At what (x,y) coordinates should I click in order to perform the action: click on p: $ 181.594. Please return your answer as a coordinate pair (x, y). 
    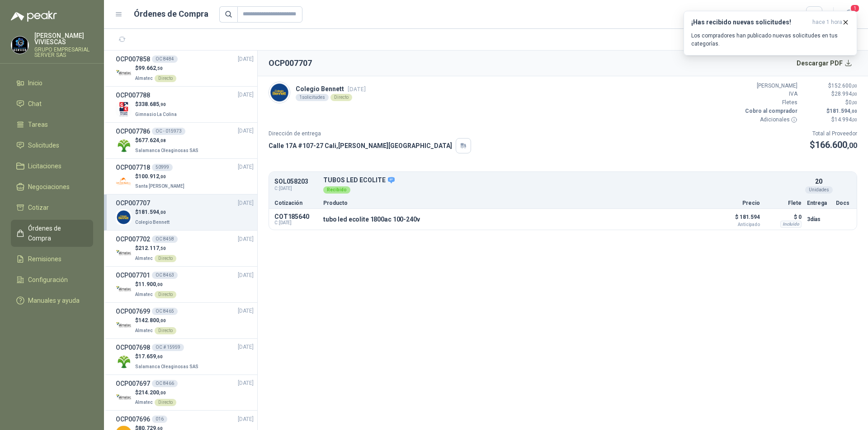
    Looking at the image, I should click on (737, 219).